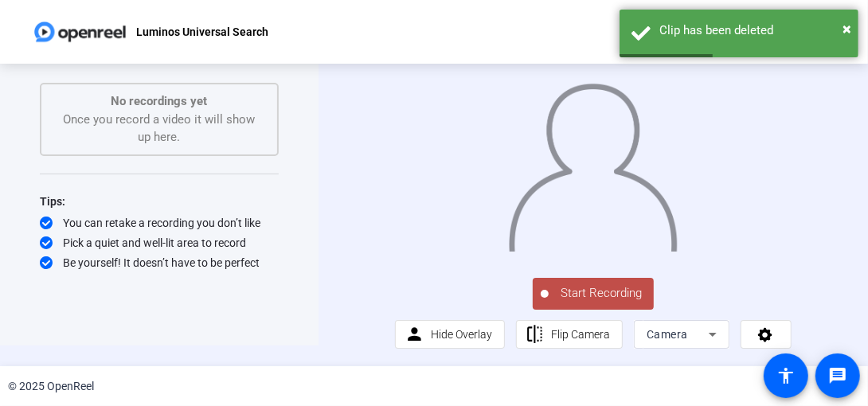 The image size is (868, 406). I want to click on div: Pick a quiet and well-lit area to record, so click(159, 243).